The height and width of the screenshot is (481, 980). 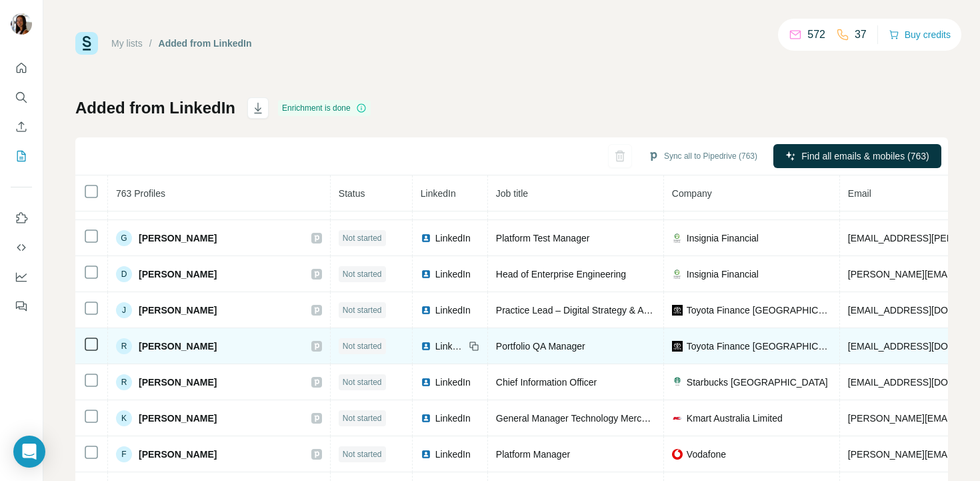 What do you see at coordinates (155, 108) in the screenshot?
I see `h1: Added from LinkedIn` at bounding box center [155, 108].